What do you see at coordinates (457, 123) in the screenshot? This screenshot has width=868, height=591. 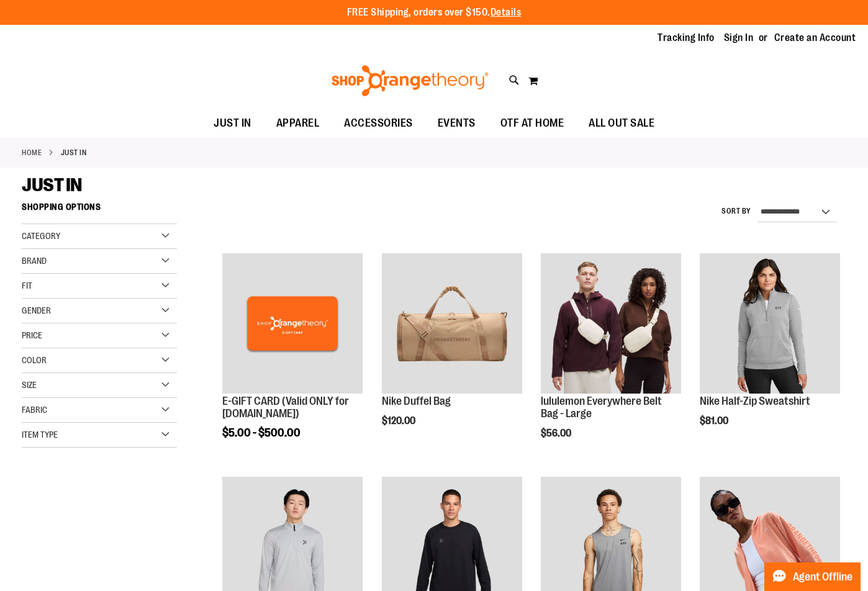 I see `span: EVENTS` at bounding box center [457, 123].